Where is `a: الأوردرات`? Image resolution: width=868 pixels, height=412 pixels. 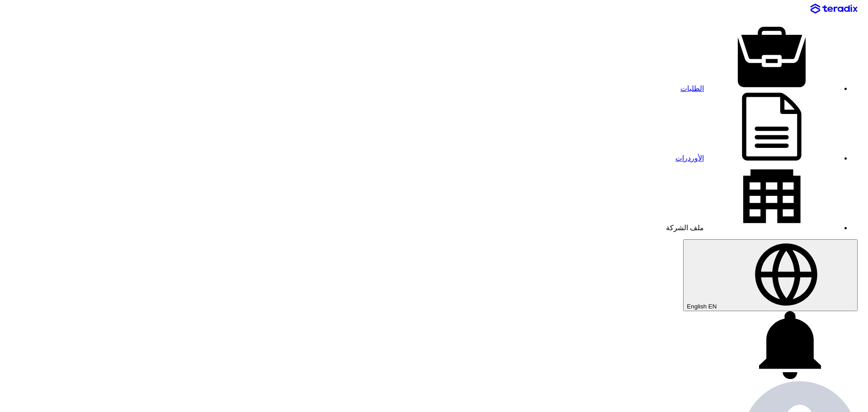 a: الأوردرات is located at coordinates (757, 158).